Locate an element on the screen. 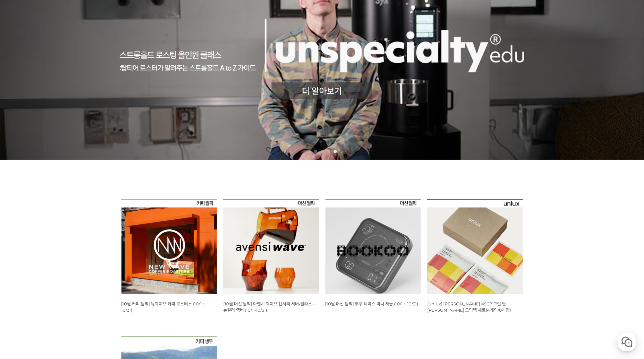 The width and height of the screenshot is (644, 359). span: 대화 is located at coordinates (63, 220).